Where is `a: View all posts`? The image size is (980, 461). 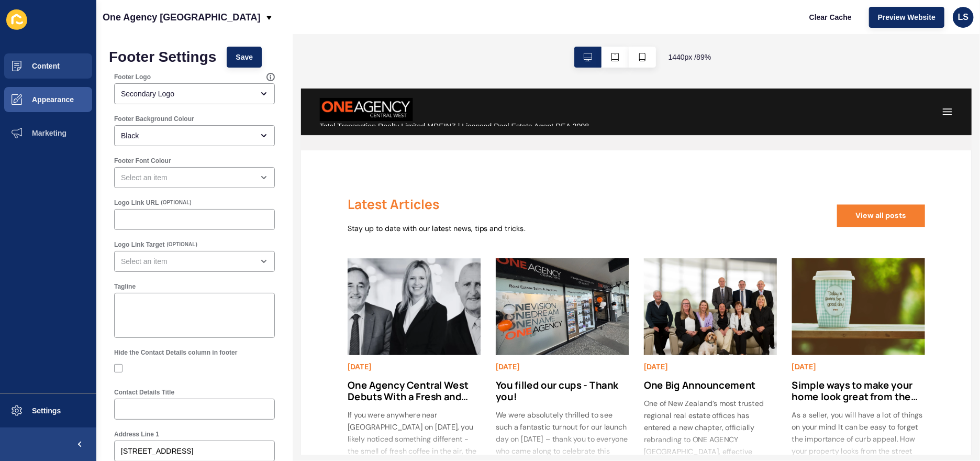 a: View all posts is located at coordinates (652, 143).